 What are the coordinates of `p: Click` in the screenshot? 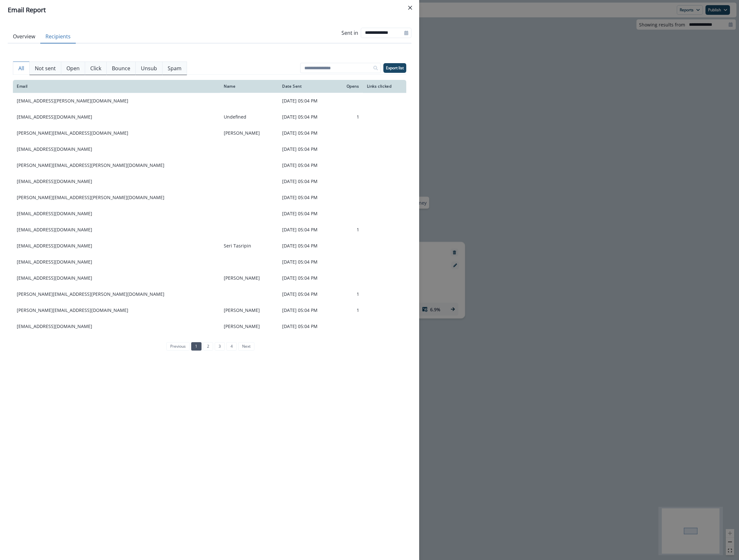 It's located at (96, 68).